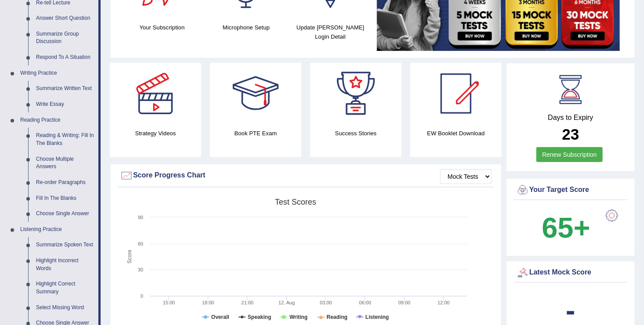 This screenshot has height=325, width=644. Describe the element at coordinates (141, 243) in the screenshot. I see `text: 60` at that location.